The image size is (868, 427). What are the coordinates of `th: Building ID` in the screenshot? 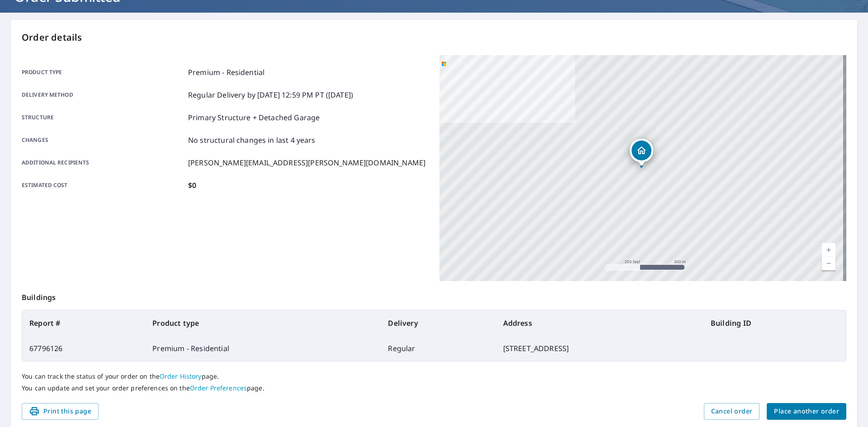 It's located at (774, 323).